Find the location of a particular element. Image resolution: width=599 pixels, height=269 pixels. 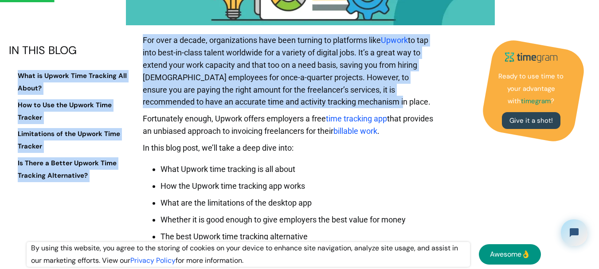

p: Ready to use time to your advantage with ? is located at coordinates (531, 89).